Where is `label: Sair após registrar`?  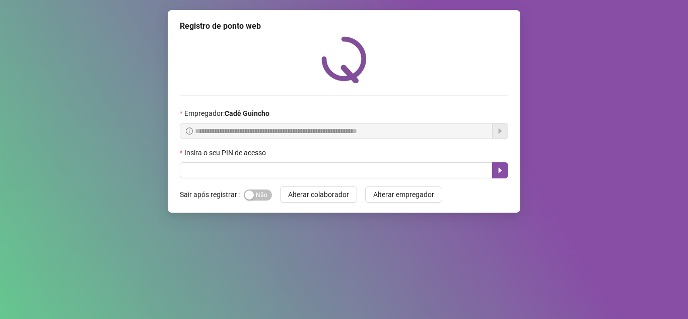
label: Sair após registrar is located at coordinates (212, 194).